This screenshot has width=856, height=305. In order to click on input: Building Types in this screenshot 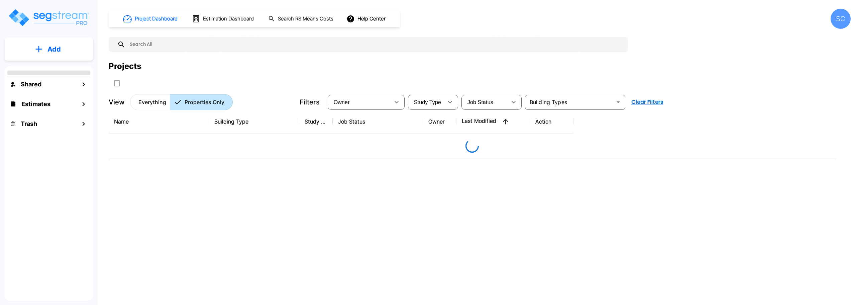, I will do `click(570, 102)`.